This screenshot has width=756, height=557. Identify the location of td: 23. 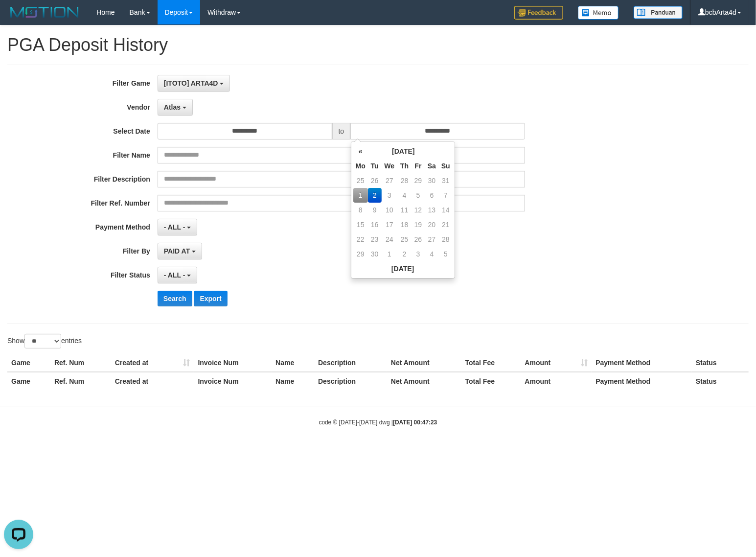
(375, 239).